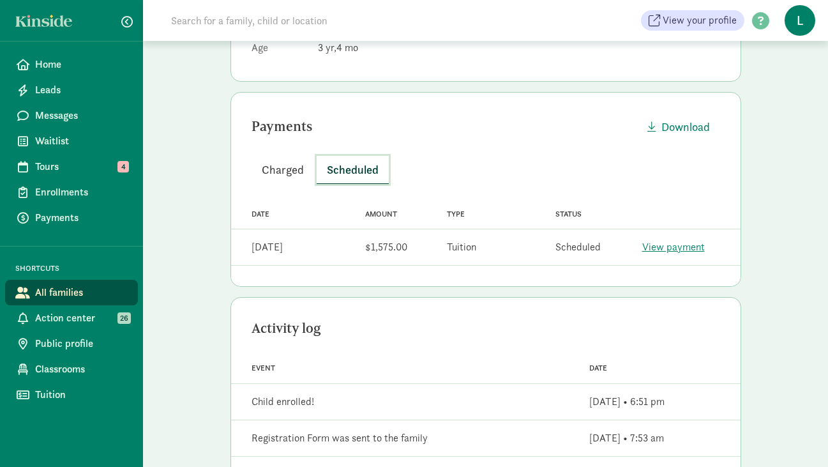 The height and width of the screenshot is (467, 828). What do you see at coordinates (800, 20) in the screenshot?
I see `span: L` at bounding box center [800, 20].